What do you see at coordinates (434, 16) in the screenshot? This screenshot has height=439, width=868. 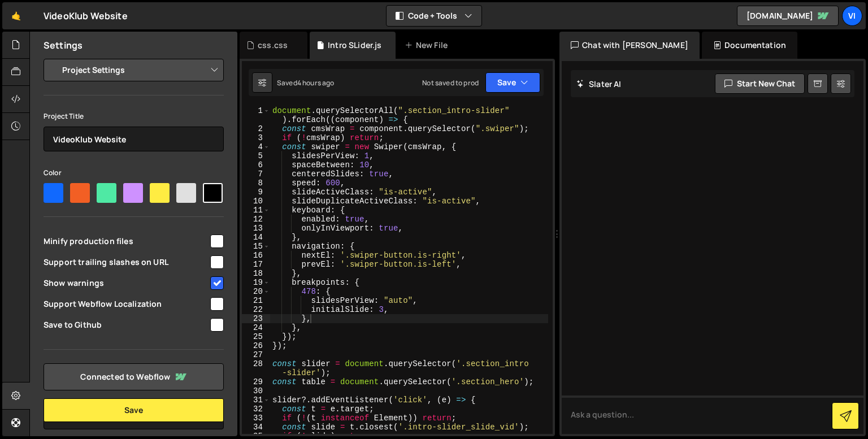 I see `button: Code + Tools` at bounding box center [434, 16].